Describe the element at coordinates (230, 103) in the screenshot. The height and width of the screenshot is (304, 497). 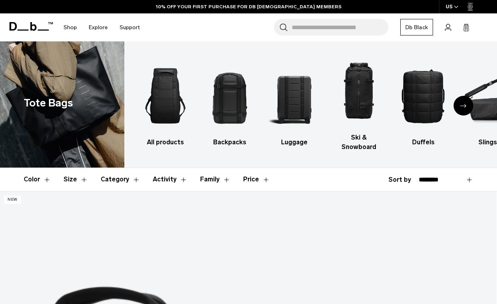
I see `a: Db Backpacks` at that location.